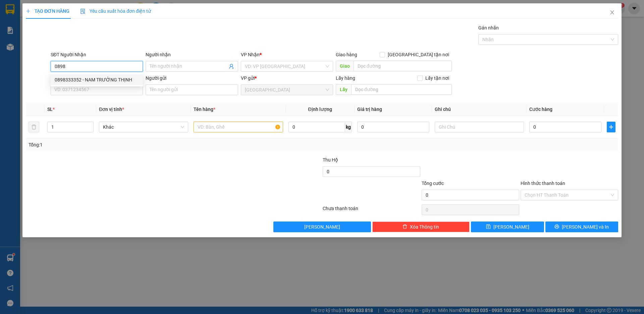 Image resolution: width=644 pixels, height=314 pixels. I want to click on span: save, so click(488, 227).